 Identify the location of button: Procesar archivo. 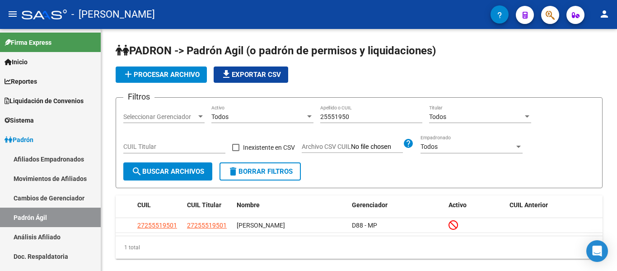
(161, 75).